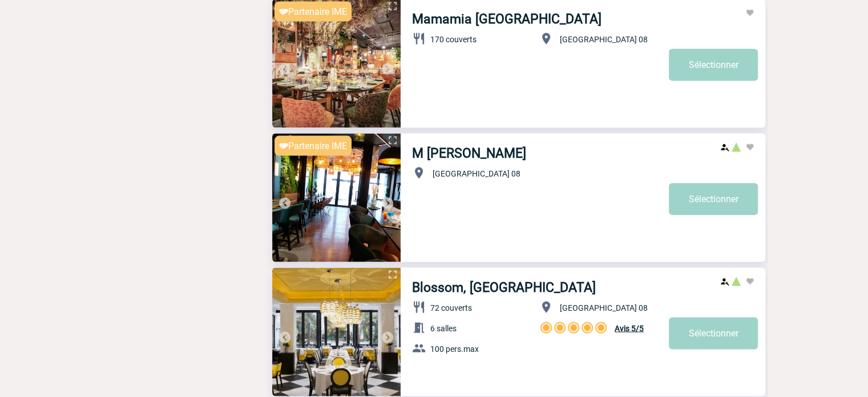 This screenshot has height=397, width=868. What do you see at coordinates (453, 39) in the screenshot?
I see `span: 170 couverts` at bounding box center [453, 39].